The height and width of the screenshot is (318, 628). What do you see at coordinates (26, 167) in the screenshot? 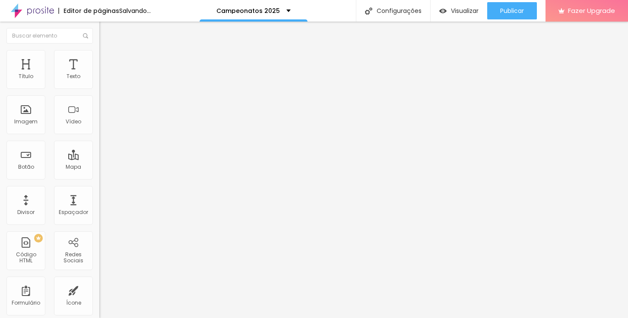
I see `div: Botão` at bounding box center [26, 167].